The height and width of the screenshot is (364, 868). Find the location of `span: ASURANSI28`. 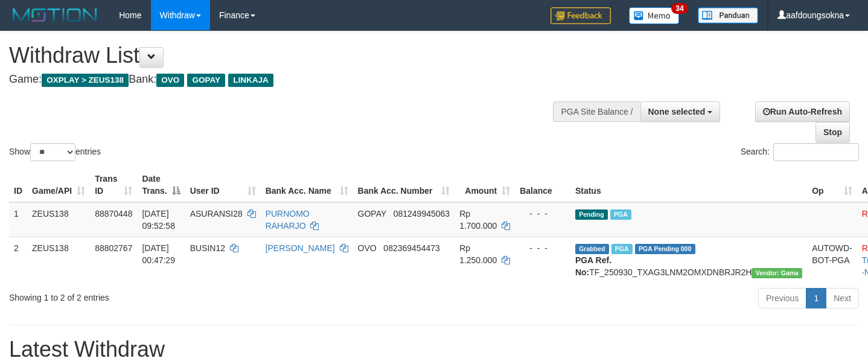

span: ASURANSI28 is located at coordinates (216, 214).